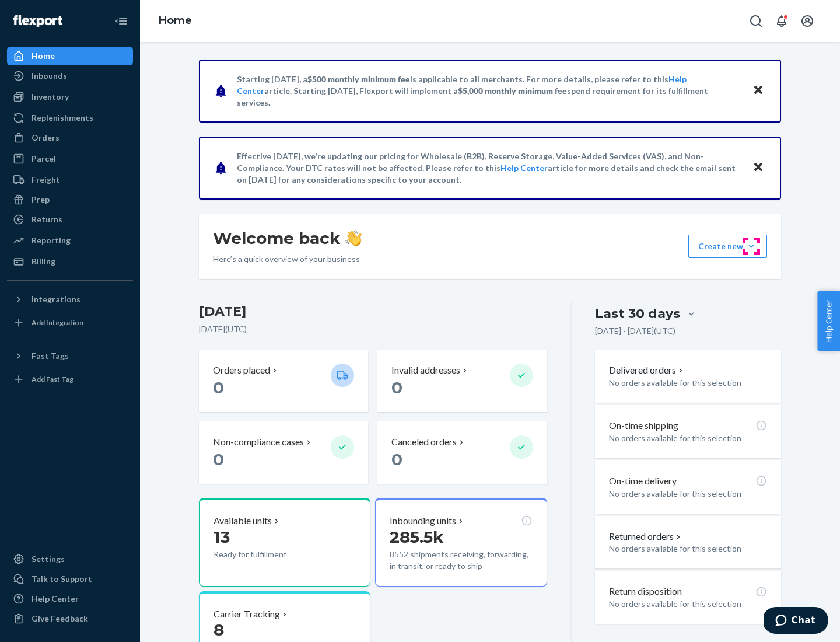 The width and height of the screenshot is (840, 642). What do you see at coordinates (646, 536) in the screenshot?
I see `button: Returned orders` at bounding box center [646, 536].